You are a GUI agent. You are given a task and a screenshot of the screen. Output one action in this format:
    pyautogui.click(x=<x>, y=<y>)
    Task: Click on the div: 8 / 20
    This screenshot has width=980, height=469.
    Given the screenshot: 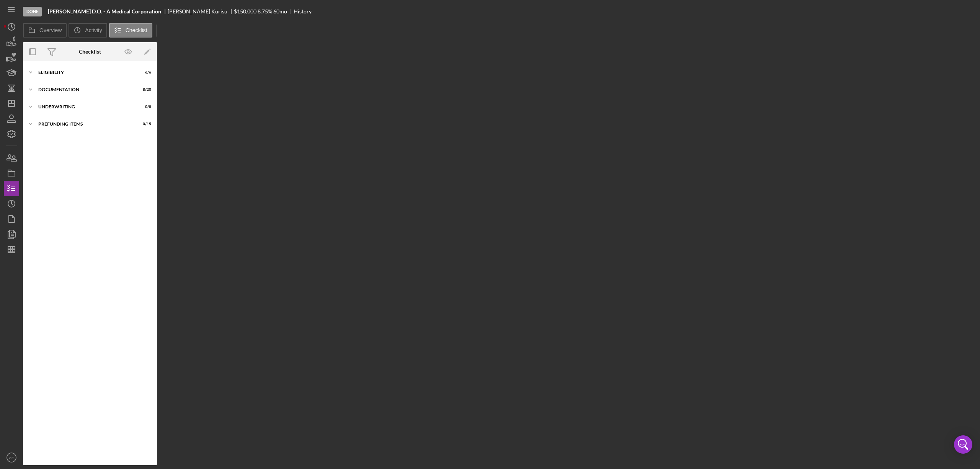 What is the action you would take?
    pyautogui.click(x=144, y=90)
    